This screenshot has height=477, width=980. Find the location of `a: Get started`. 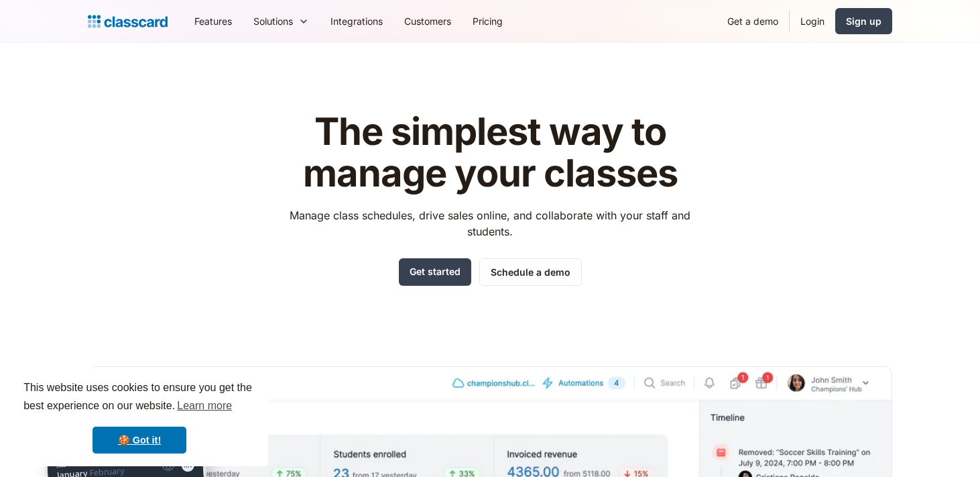

a: Get started is located at coordinates (435, 272).